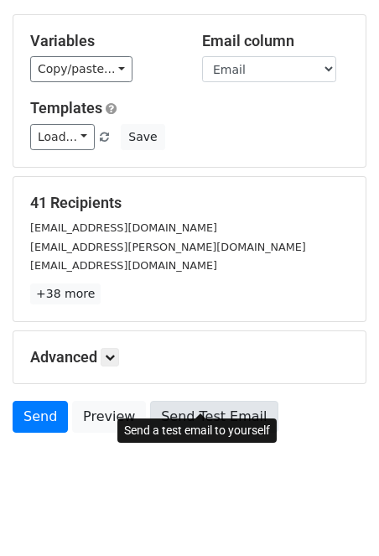 Image resolution: width=379 pixels, height=556 pixels. I want to click on h5: Advanced, so click(189, 357).